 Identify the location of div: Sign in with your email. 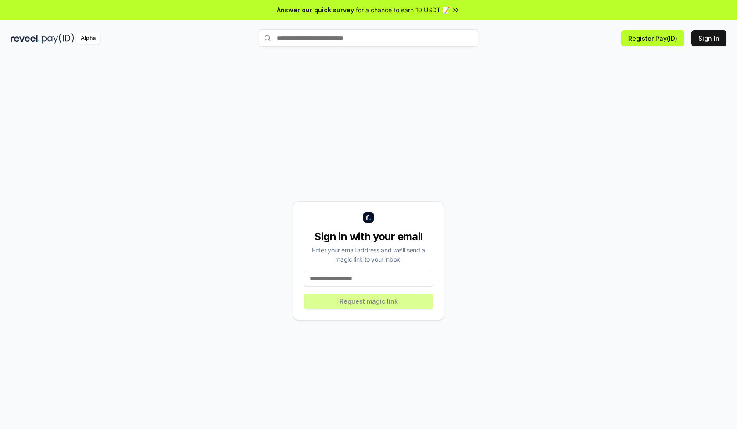
(368, 237).